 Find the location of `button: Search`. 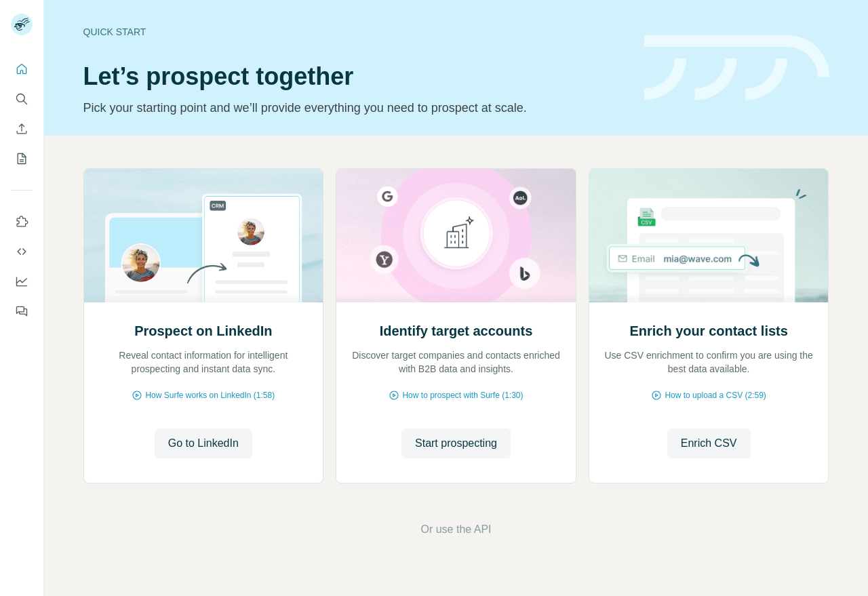

button: Search is located at coordinates (21, 99).